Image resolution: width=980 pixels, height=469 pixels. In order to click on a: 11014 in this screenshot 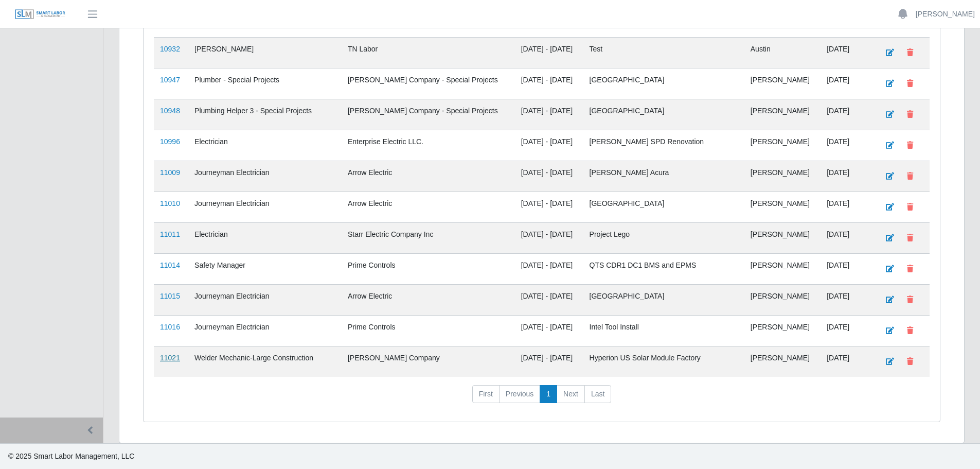, I will do `click(170, 265)`.